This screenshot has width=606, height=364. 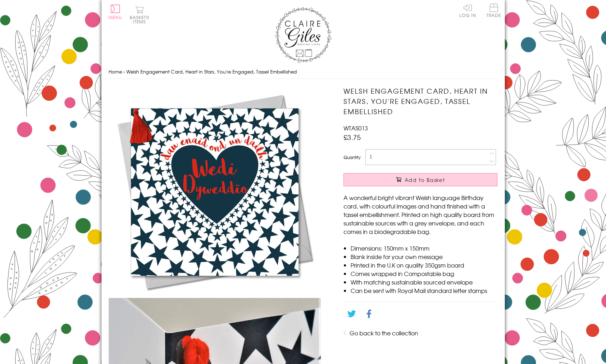 I want to click on span: Trade, so click(x=494, y=10).